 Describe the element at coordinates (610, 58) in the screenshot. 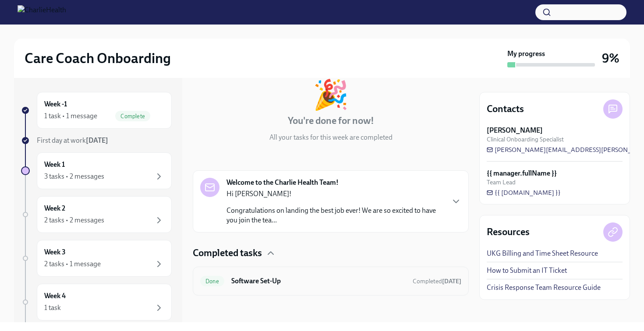

I see `h3: 9%` at that location.